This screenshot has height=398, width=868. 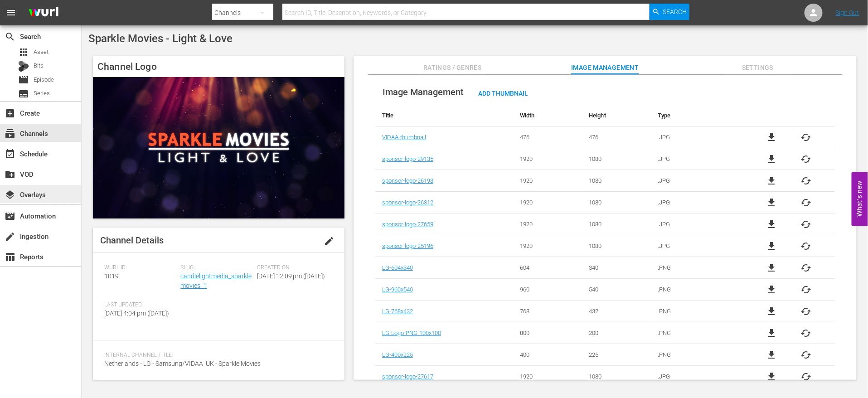 I want to click on span: Bits, so click(x=39, y=66).